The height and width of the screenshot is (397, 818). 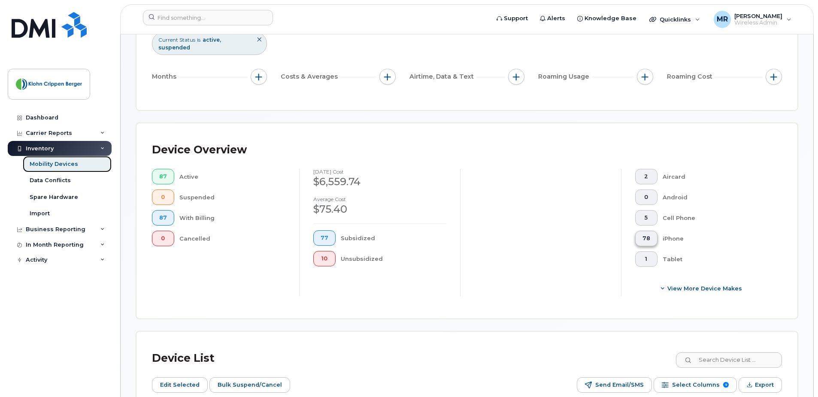 I want to click on button: Export, so click(x=761, y=385).